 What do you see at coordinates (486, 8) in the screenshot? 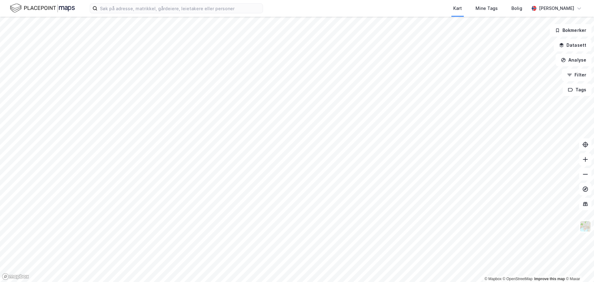
I see `div: Mine Tags` at bounding box center [486, 8].